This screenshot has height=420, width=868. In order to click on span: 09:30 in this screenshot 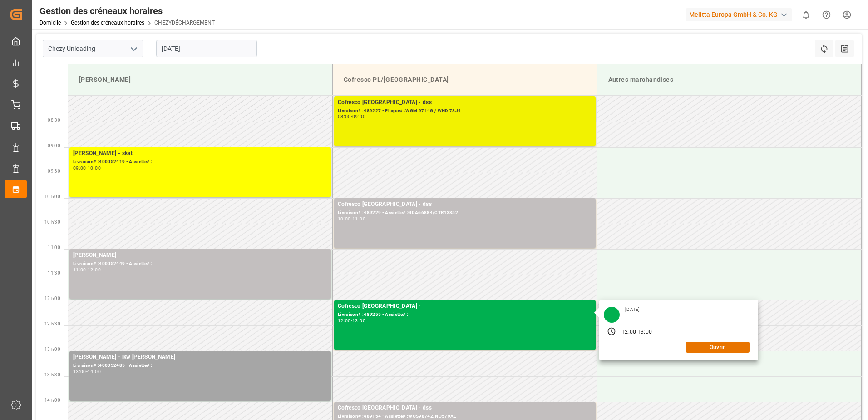, I will do `click(54, 171)`.